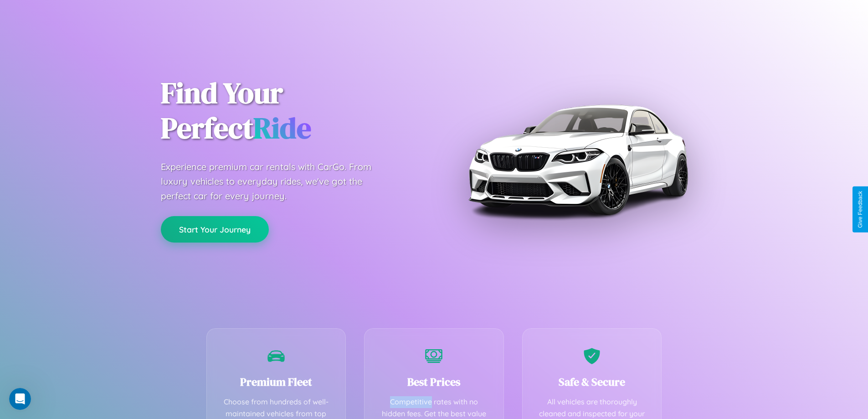 This screenshot has width=868, height=419. I want to click on h1: Find Your Perfect, so click(291, 111).